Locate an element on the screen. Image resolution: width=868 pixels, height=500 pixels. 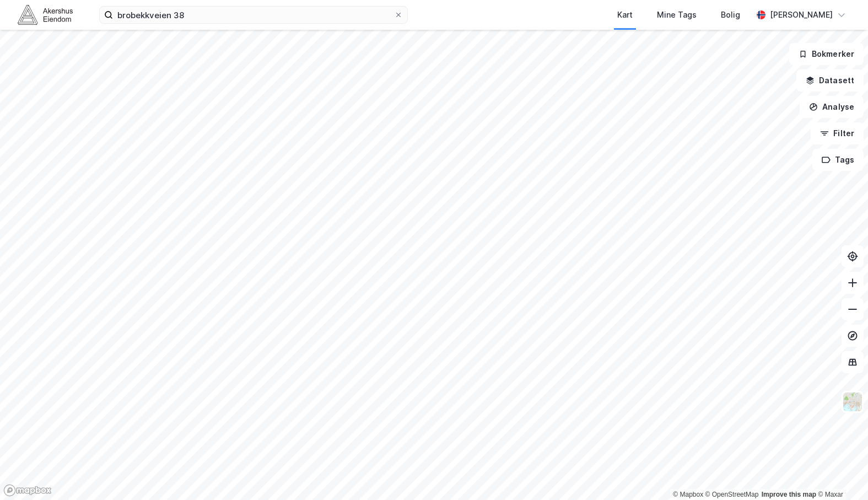
a: Mapbox homepage is located at coordinates (27, 490).